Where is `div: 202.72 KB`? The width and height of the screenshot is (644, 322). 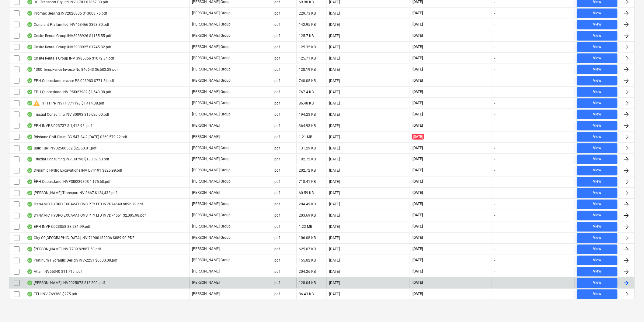 div: 202.72 KB is located at coordinates (308, 171).